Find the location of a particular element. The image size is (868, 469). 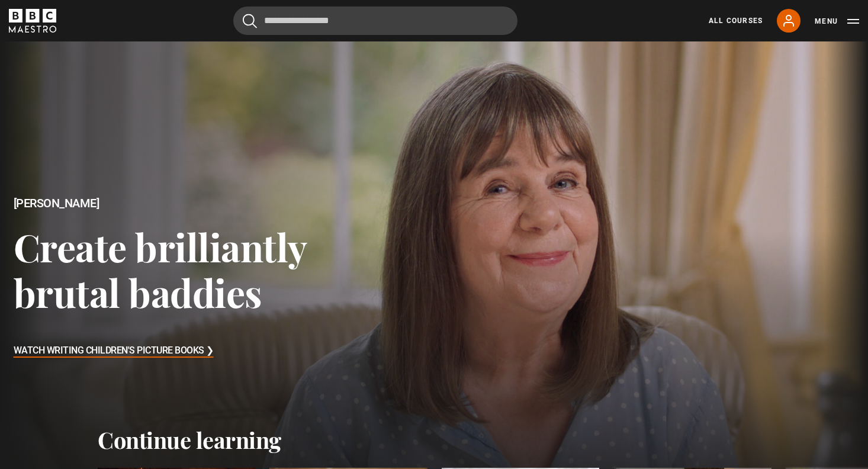

a: All Courses is located at coordinates (735, 21).